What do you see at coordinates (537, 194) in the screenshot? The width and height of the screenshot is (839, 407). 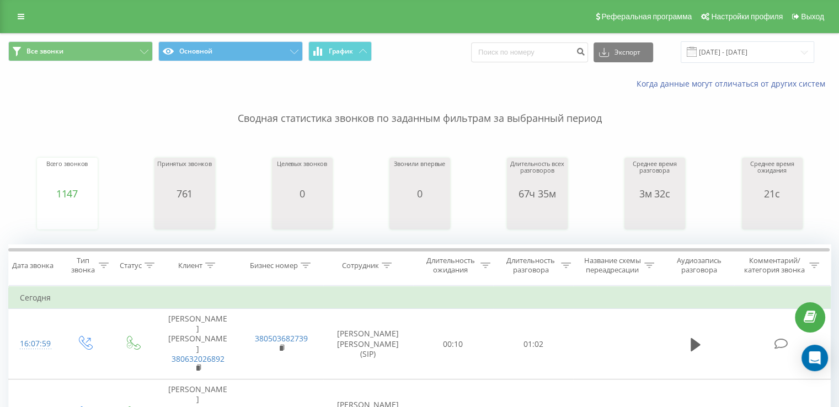 I see `div: 67ч 35м` at bounding box center [537, 194].